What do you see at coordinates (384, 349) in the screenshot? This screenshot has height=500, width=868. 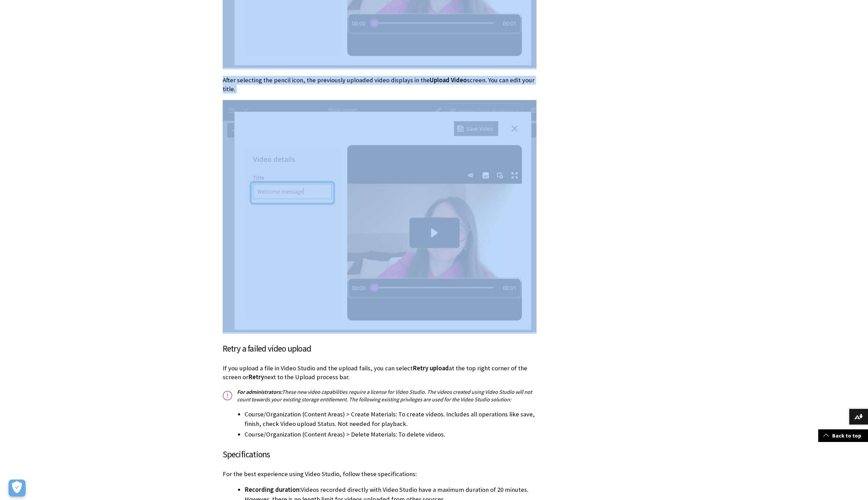 I see `h3: Retry a failed video upload` at bounding box center [384, 349].